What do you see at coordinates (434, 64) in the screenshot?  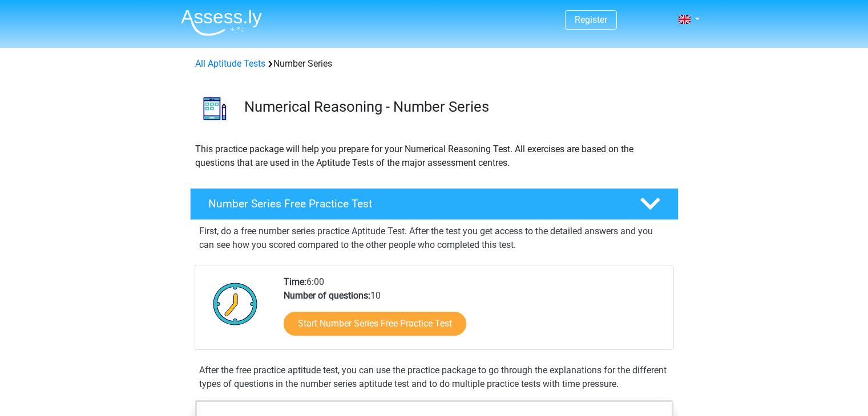 I see `div: Number Series` at bounding box center [434, 64].